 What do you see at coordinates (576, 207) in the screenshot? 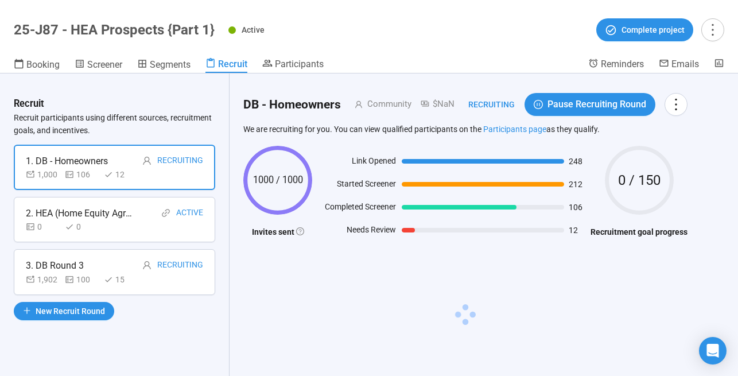
I see `span: 106` at bounding box center [576, 207].